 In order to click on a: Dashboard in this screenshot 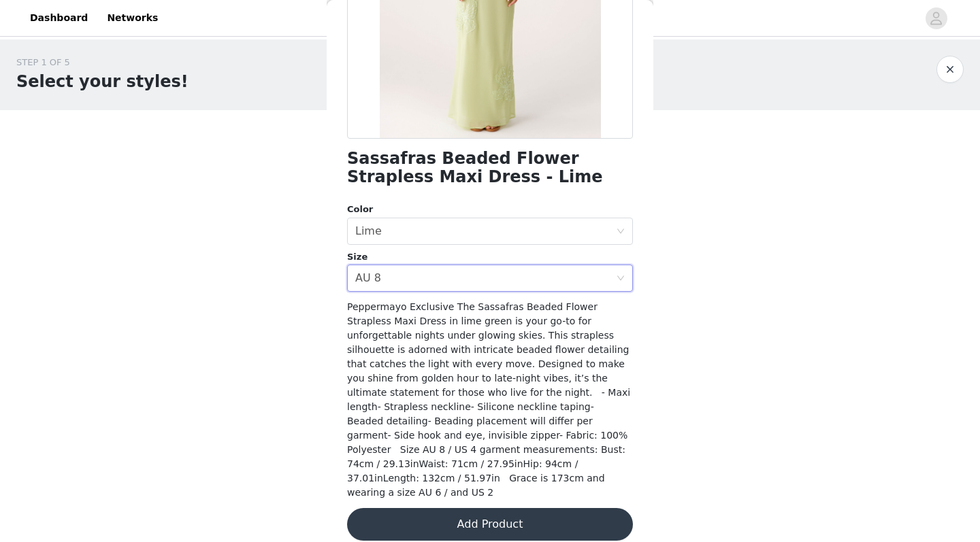, I will do `click(58, 17)`.